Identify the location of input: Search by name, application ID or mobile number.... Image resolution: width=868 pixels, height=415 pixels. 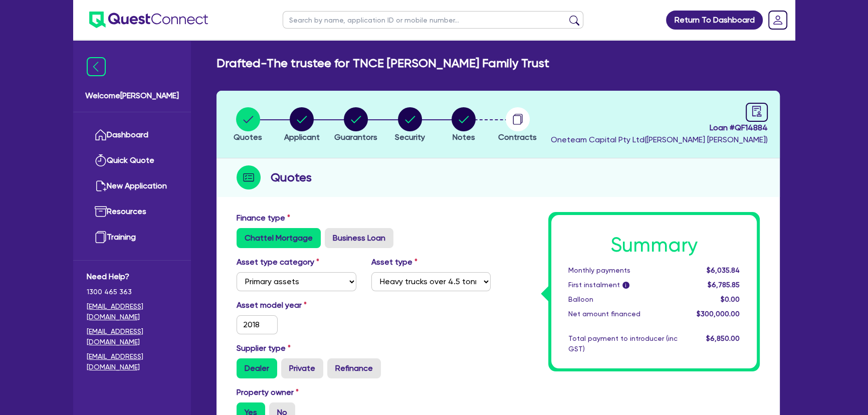
(433, 20).